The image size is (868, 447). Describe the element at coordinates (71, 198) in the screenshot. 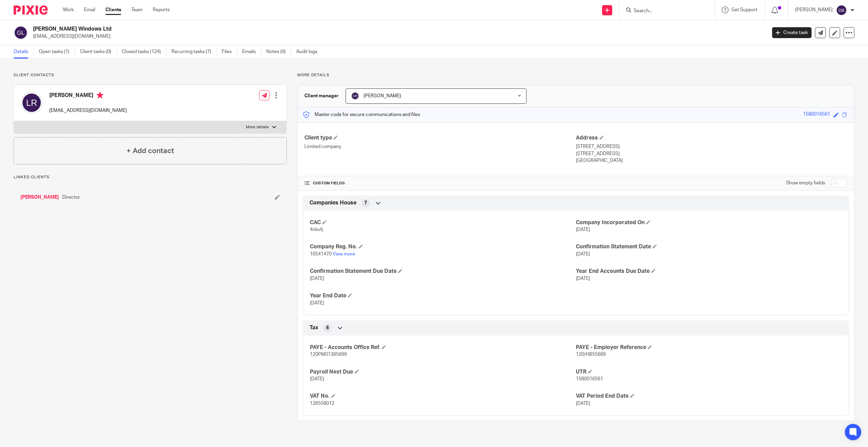

I see `span: Director` at that location.